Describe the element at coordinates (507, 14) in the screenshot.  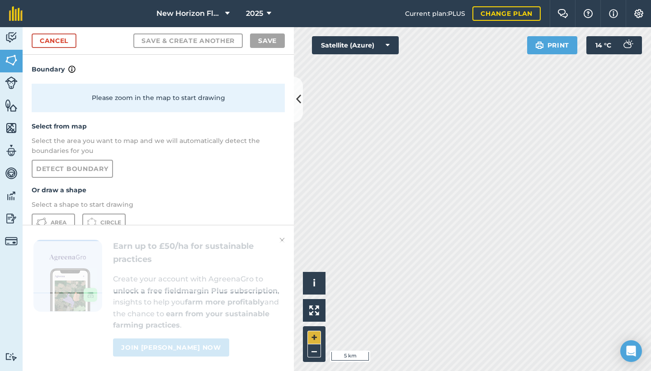
I see `a: Change plan` at that location.